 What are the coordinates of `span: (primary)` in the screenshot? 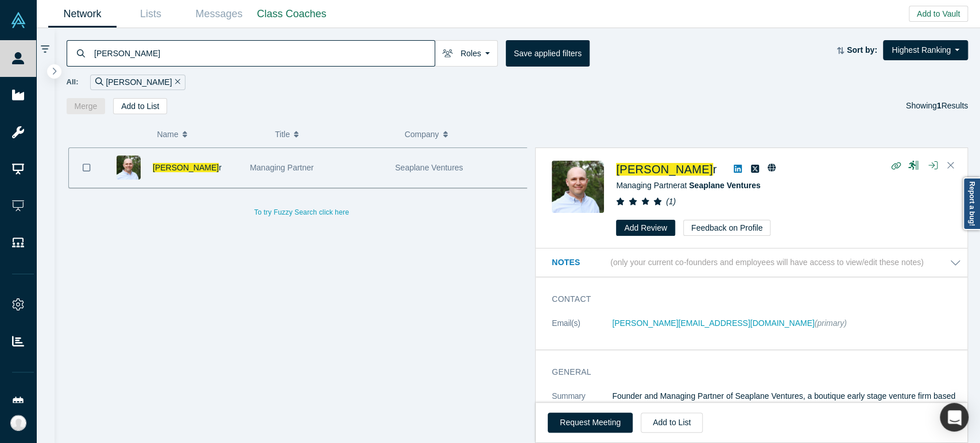 It's located at (831, 323).